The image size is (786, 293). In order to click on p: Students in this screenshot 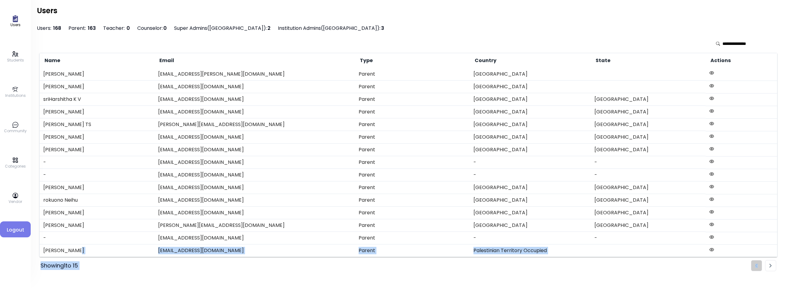, I will do `click(15, 60)`.